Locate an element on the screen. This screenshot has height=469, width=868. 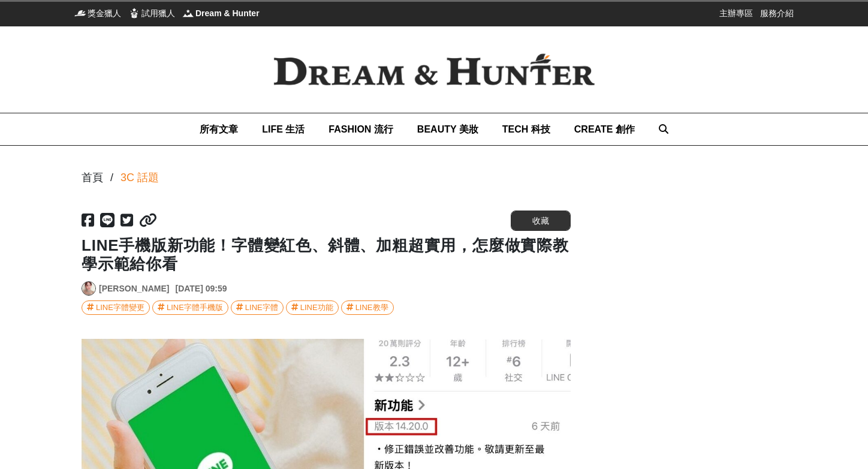
a: 獎金獵人獎金獵人 is located at coordinates (98, 13).